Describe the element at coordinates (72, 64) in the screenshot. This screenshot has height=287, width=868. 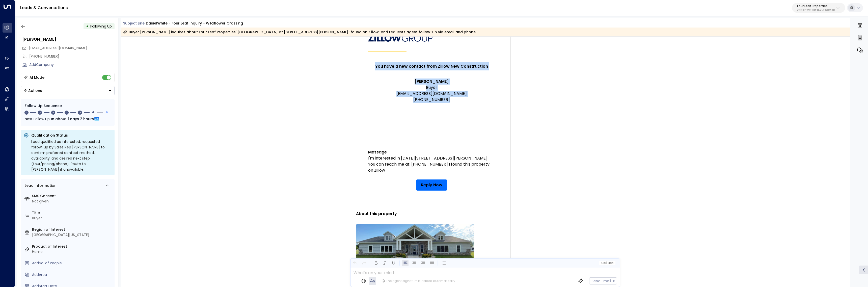
I see `div: AddCompany` at that location.